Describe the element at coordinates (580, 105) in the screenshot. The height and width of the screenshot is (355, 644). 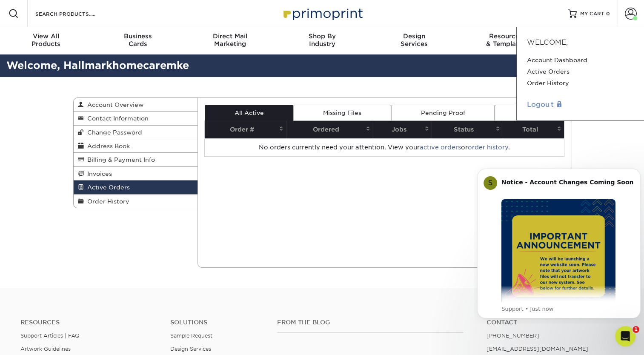
I see `a: Logout` at that location.